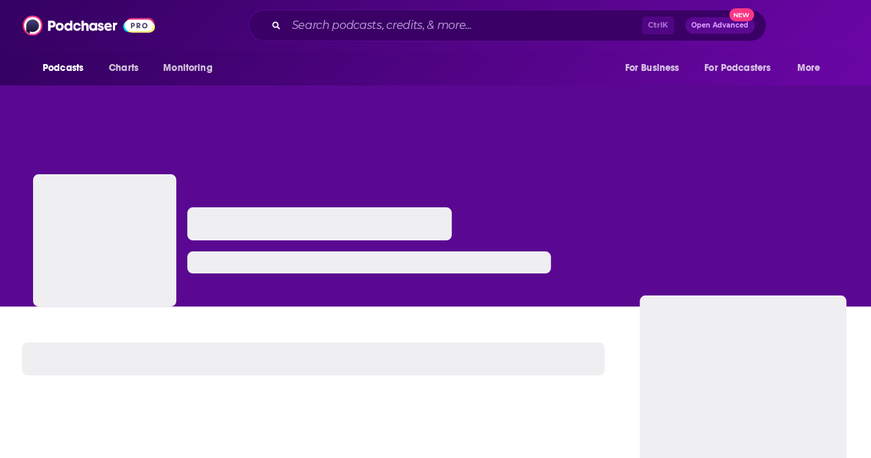  Describe the element at coordinates (720, 25) in the screenshot. I see `button: Open AdvancedNew` at that location.